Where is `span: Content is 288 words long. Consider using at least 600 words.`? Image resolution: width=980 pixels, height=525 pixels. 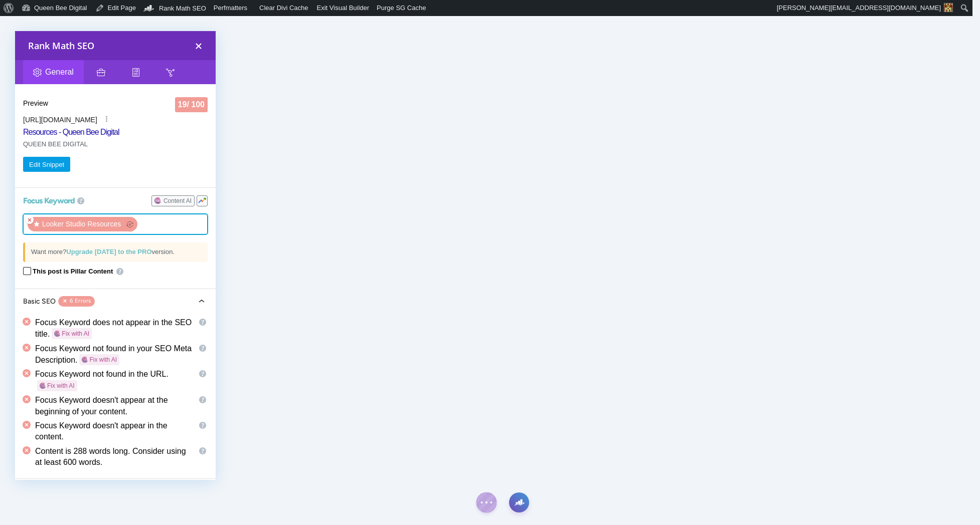 span: Content is 288 words long. Consider using at least 600 words. is located at coordinates (110, 456).